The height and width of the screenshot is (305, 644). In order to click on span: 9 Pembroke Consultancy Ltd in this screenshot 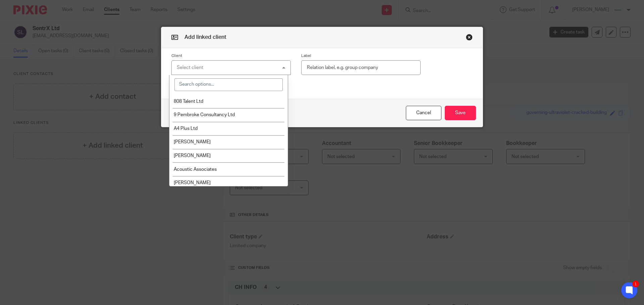, I will do `click(204, 115)`.